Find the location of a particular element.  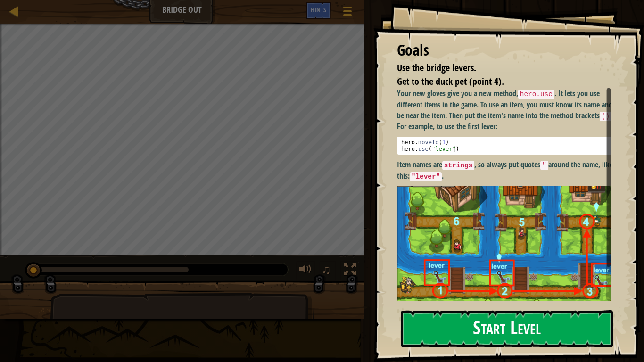

code: strings is located at coordinates (458, 165).